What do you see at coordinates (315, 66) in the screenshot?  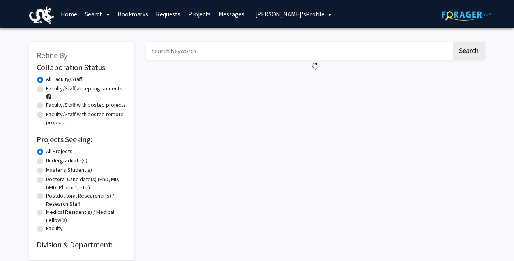 I see `img: Loading` at bounding box center [315, 66].